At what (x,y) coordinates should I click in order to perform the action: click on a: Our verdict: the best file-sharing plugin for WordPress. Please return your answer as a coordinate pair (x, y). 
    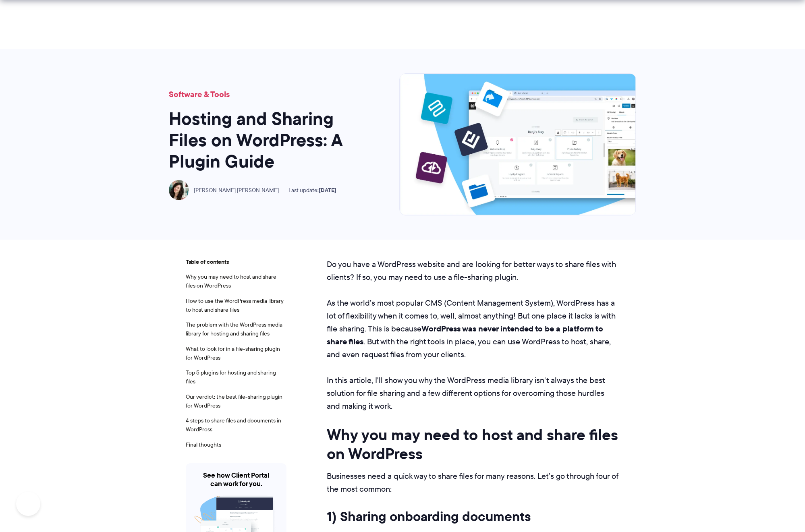
    Looking at the image, I should click on (234, 401).